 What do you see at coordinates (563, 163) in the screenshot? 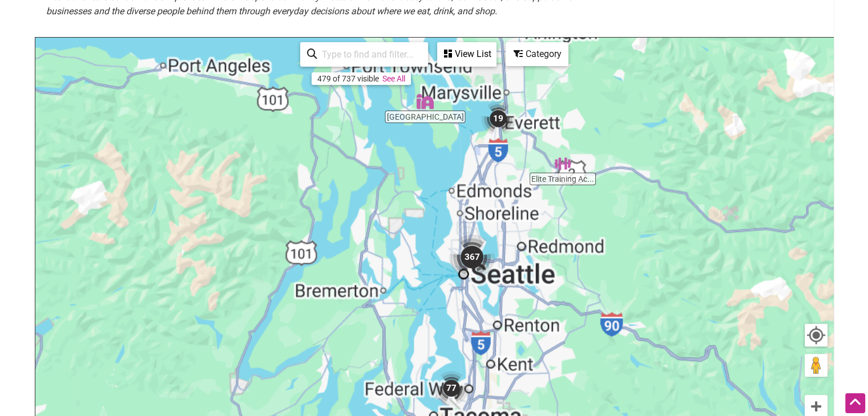
I see `div: Elite Training Academy` at bounding box center [563, 163].